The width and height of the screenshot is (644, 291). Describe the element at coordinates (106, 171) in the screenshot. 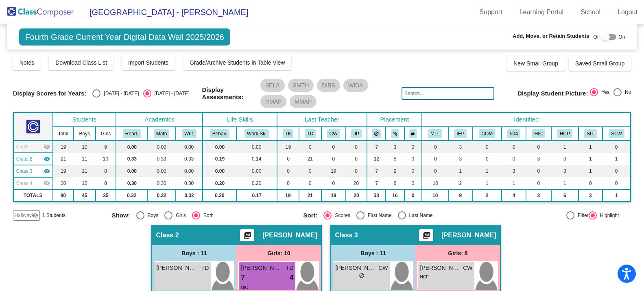

I see `td: 8` at that location.